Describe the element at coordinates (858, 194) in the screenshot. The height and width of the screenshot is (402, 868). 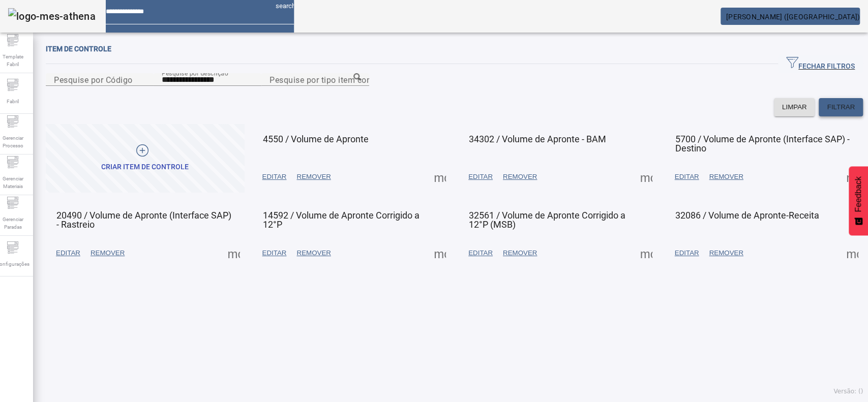
I see `span: Feedback` at that location.